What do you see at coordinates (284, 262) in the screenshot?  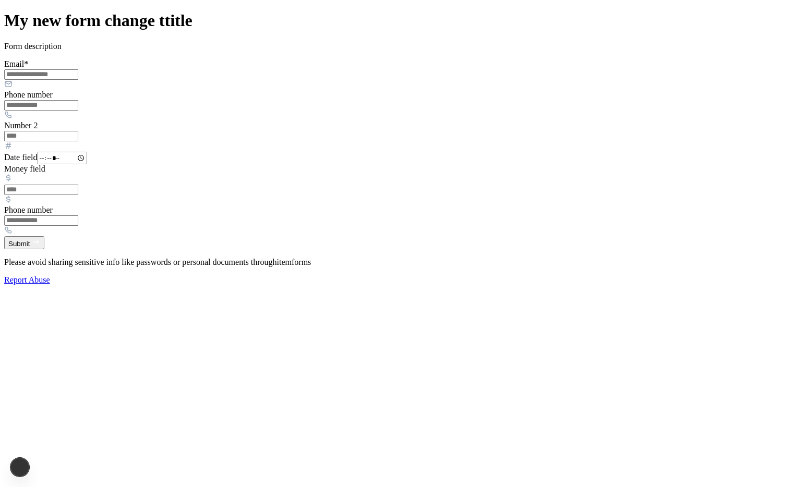 I see `span: item` at bounding box center [284, 262].